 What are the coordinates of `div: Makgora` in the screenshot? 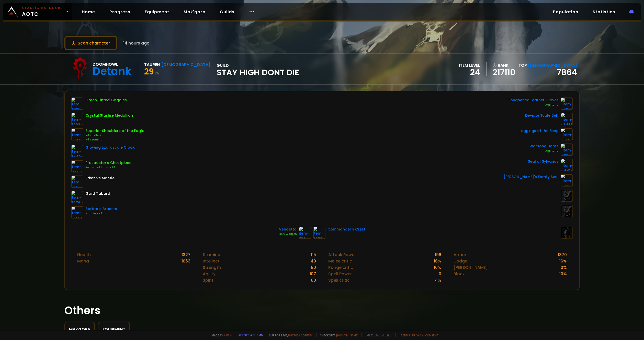 It's located at (79, 329).